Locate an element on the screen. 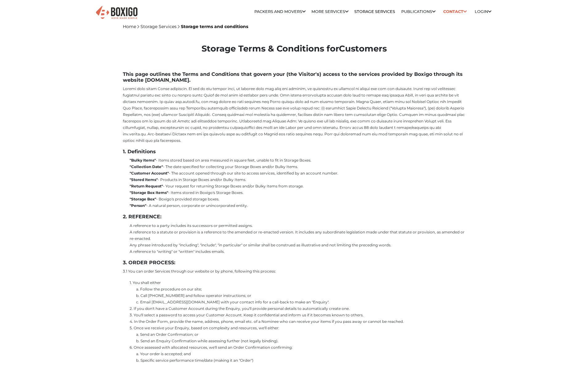  li: a. Send an Order Confirmation; or is located at coordinates (300, 334).